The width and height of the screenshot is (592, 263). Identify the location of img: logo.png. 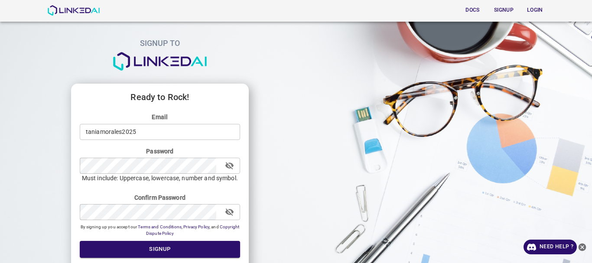
(160, 62).